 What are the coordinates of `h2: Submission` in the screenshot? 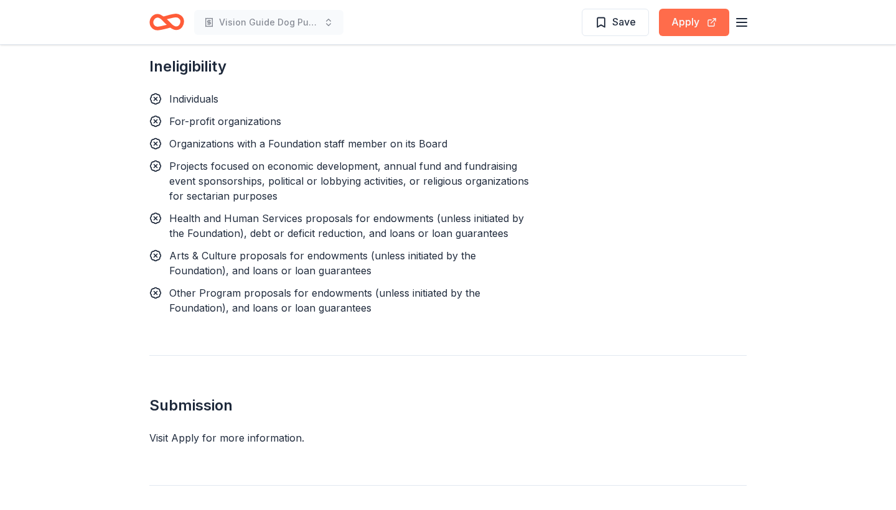 It's located at (448, 406).